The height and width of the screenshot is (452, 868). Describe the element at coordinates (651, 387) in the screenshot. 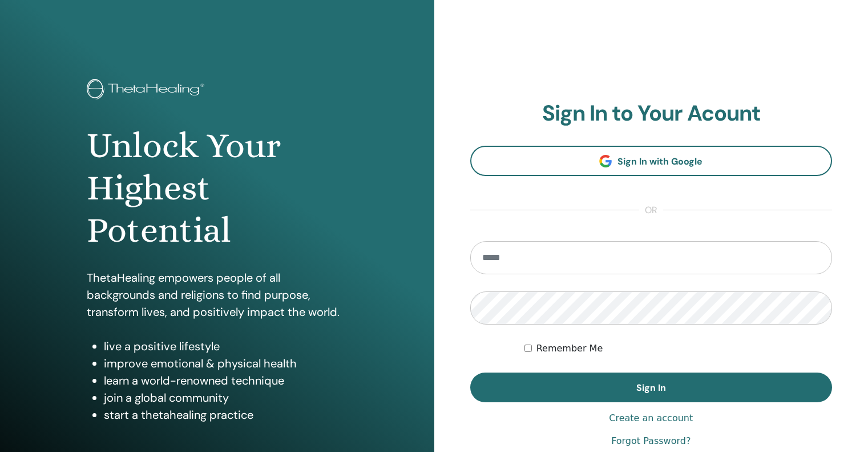

I see `span: Sign In` at that location.